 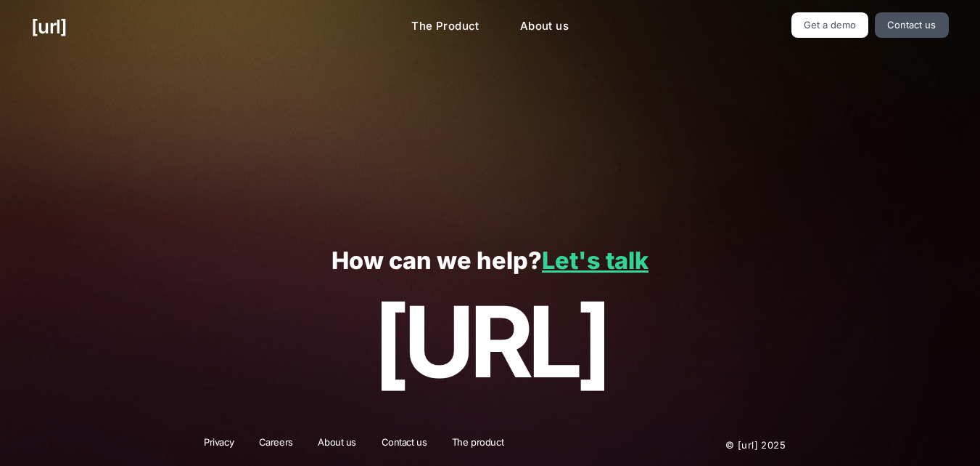 What do you see at coordinates (218, 444) in the screenshot?
I see `a: Privacy` at bounding box center [218, 444].